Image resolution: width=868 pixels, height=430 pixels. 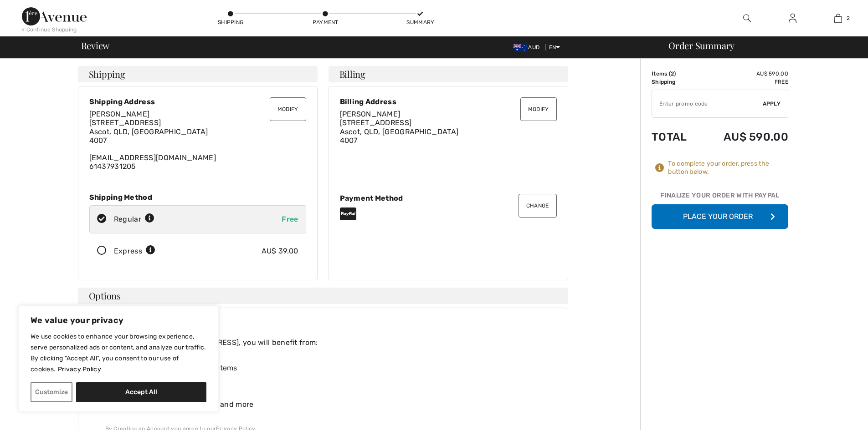 I want to click on span: Billing, so click(x=352, y=74).